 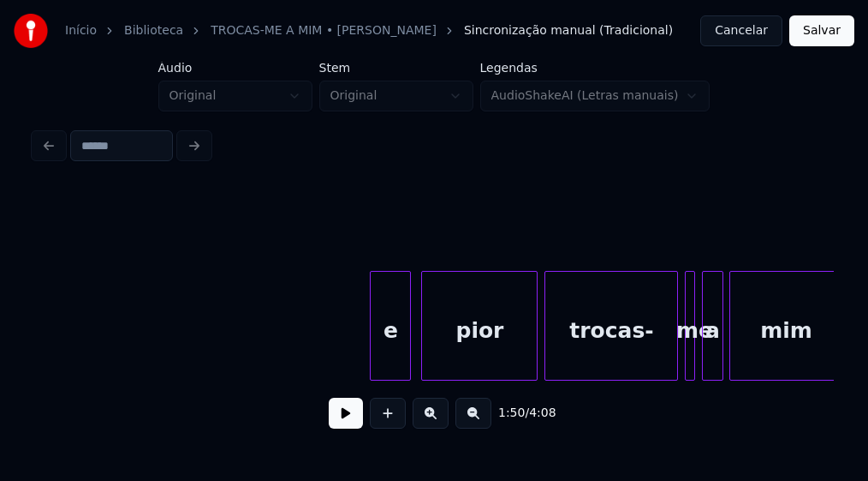 I want to click on button: Cancelar, so click(x=741, y=31).